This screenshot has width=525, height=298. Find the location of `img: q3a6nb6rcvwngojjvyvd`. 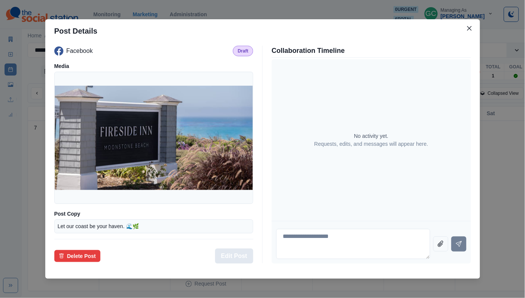

img: q3a6nb6rcvwngojjvyvd is located at coordinates (154, 137).